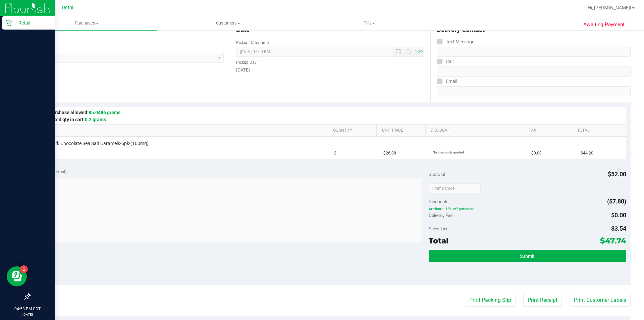  I want to click on span: $47.74, so click(613, 241).